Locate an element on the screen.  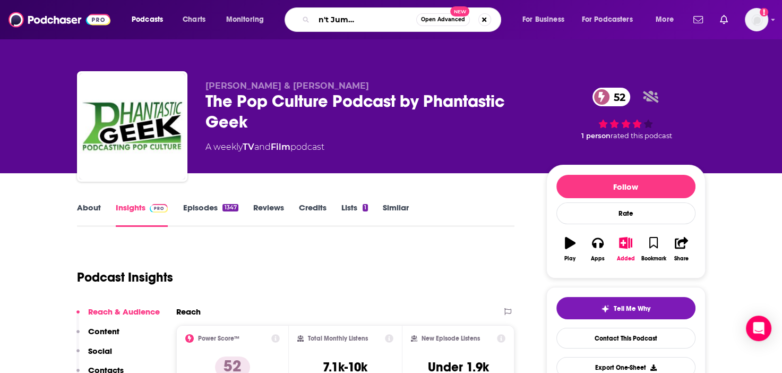
h2: Total Monthly Listens is located at coordinates (338, 338).